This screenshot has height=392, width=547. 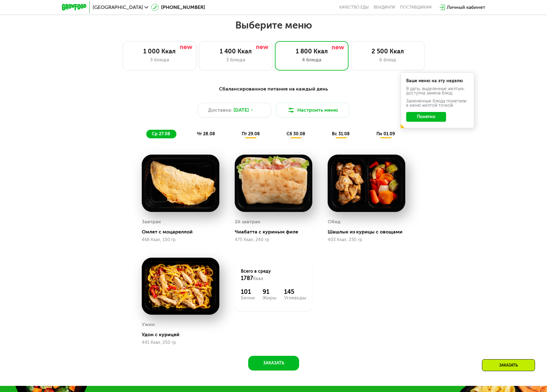 What do you see at coordinates (388, 51) in the screenshot?
I see `div: 2 500 Ккал` at bounding box center [388, 51].